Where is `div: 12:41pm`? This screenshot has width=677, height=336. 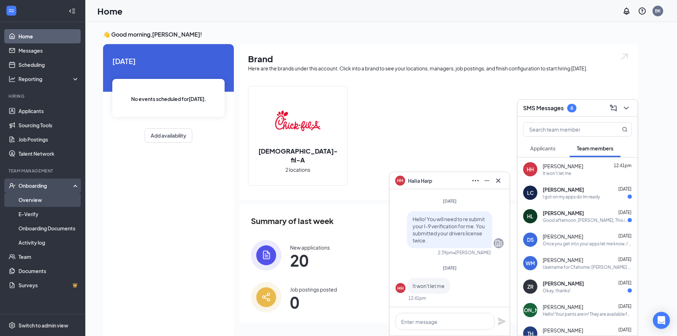
div: 12:41pm is located at coordinates (417, 298).